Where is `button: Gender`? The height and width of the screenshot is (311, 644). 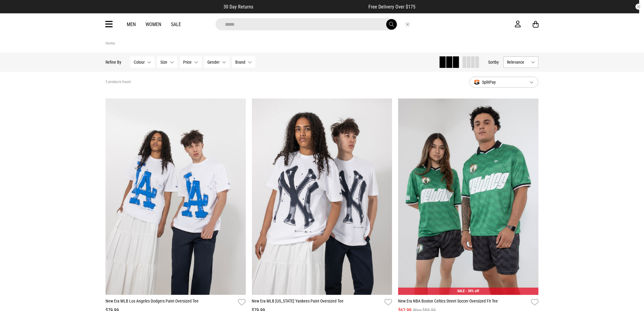 button: Gender is located at coordinates (216, 62).